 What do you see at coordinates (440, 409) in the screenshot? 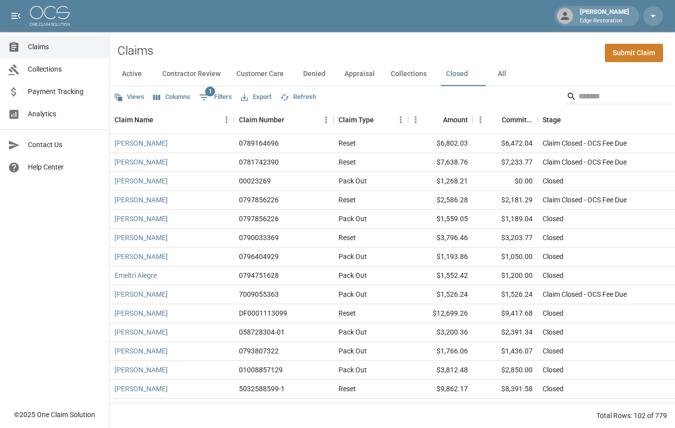
I see `div: $6,545.57` at bounding box center [440, 409].